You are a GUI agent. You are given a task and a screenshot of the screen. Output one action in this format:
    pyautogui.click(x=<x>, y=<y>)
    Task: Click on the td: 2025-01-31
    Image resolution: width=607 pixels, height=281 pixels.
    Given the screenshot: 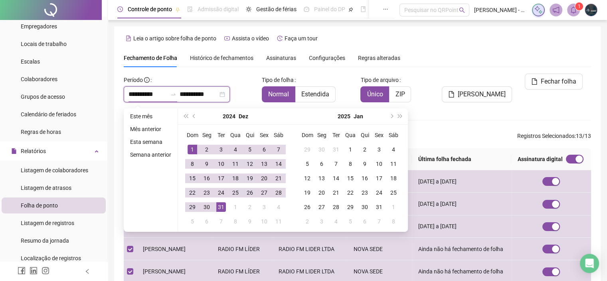 What is the action you would take?
    pyautogui.click(x=379, y=207)
    